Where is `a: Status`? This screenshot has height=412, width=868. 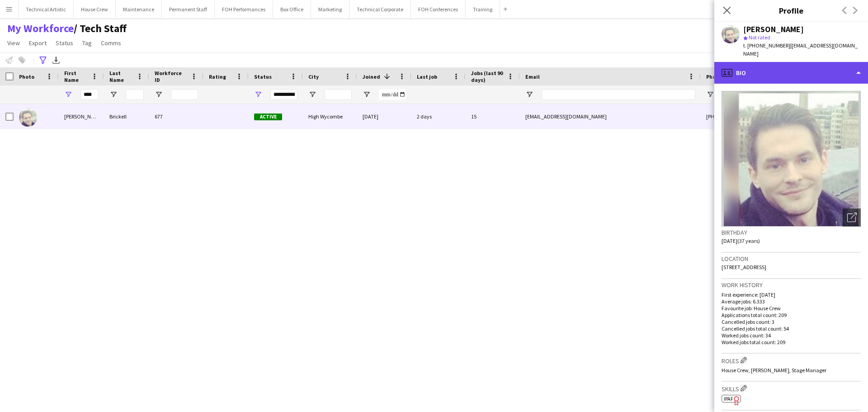
a: Status is located at coordinates (65, 43).